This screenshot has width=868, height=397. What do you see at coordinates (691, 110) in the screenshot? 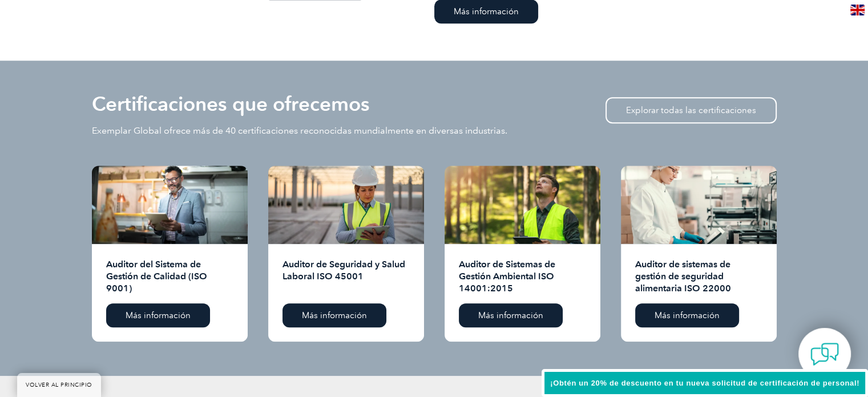
I see `a: Explorar todas las certificaciones` at bounding box center [691, 110].